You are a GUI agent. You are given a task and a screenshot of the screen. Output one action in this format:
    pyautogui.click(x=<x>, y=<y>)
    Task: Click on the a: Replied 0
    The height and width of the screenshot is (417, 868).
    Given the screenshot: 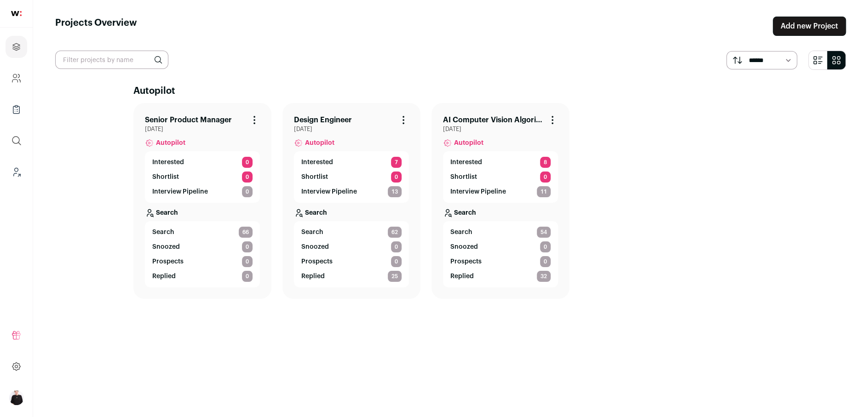 What is the action you would take?
    pyautogui.click(x=202, y=276)
    